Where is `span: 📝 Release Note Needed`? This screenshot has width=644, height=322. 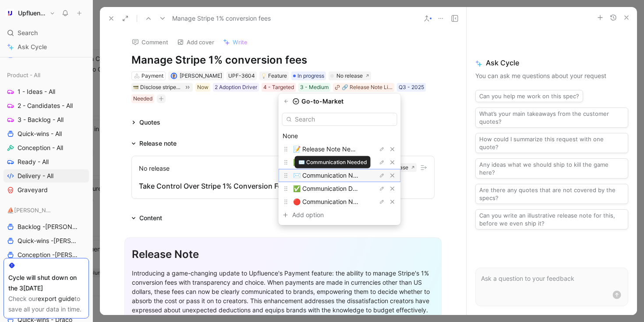
span: 📝 Release Note Needed is located at coordinates (329, 149).